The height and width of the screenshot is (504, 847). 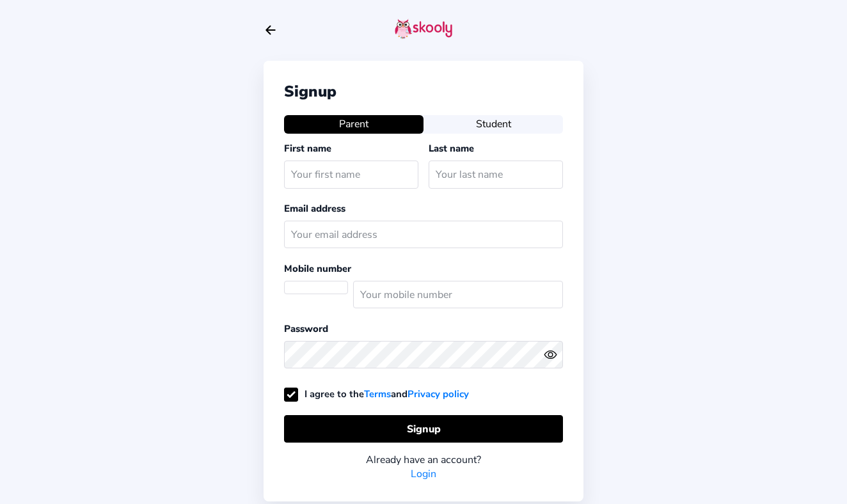 What do you see at coordinates (451, 149) in the screenshot?
I see `label: Last name` at bounding box center [451, 149].